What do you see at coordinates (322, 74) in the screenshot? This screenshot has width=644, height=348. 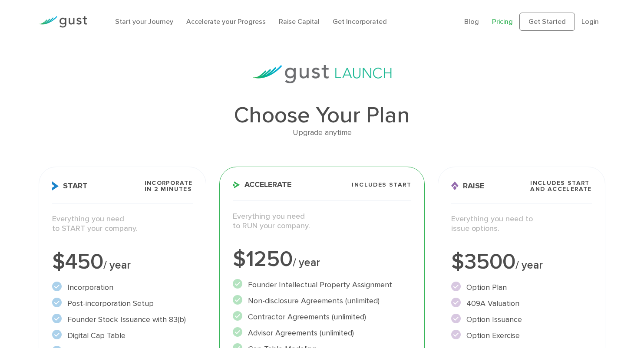 I see `img: gust-launch-logos.svg` at bounding box center [322, 74].